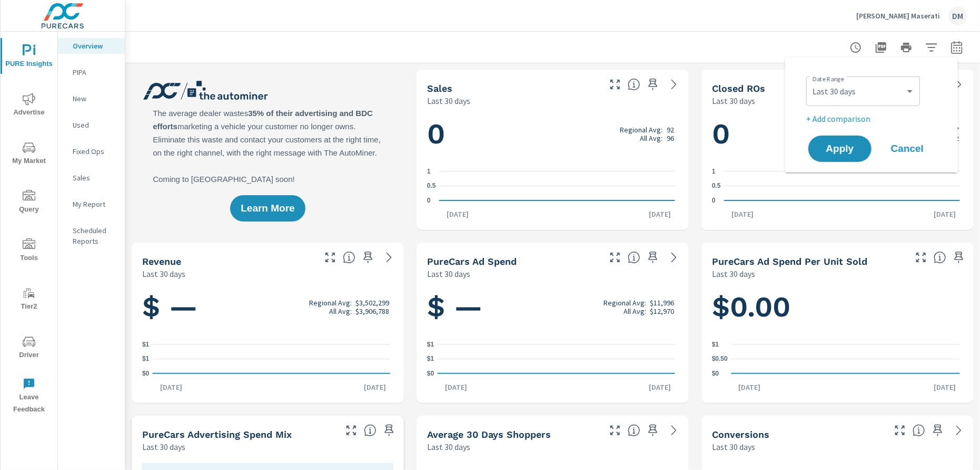 This screenshot has height=470, width=980. What do you see at coordinates (161, 261) in the screenshot?
I see `h5: Revenue` at bounding box center [161, 261].